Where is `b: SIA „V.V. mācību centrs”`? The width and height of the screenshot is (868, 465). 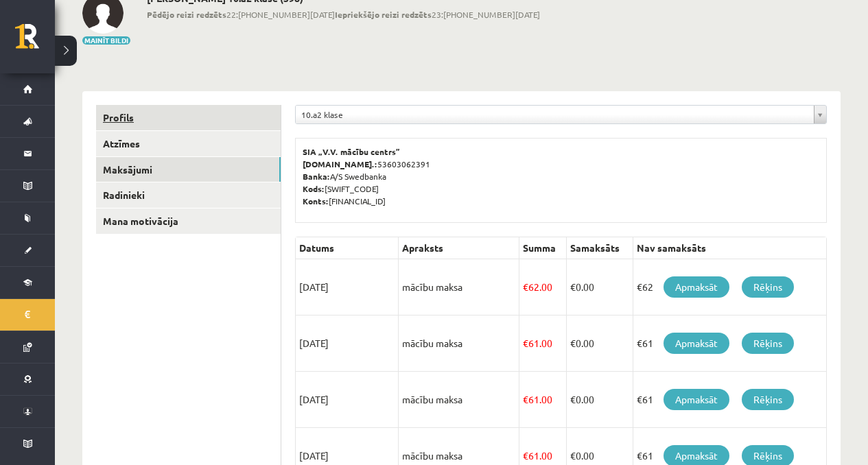 b: SIA „V.V. mācību centrs” is located at coordinates (352, 152).